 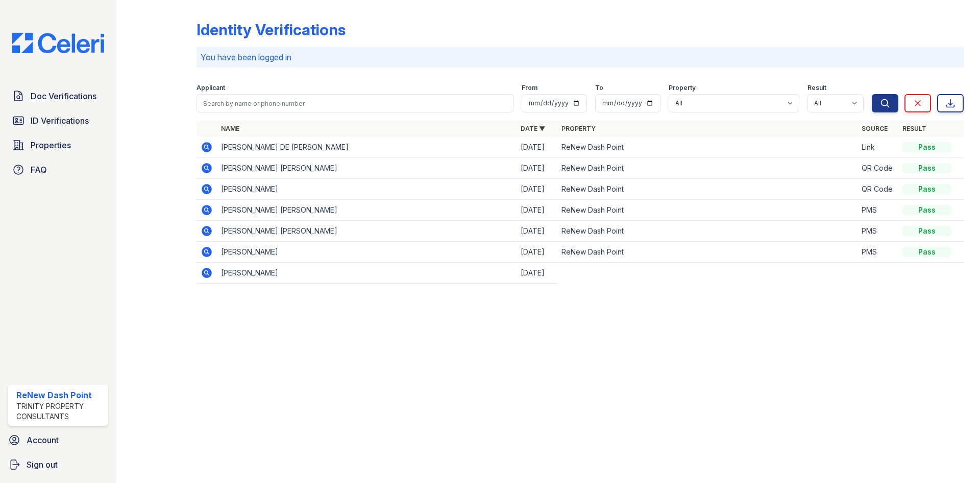 What do you see at coordinates (60, 121) in the screenshot?
I see `span: ID Verifications` at bounding box center [60, 121].